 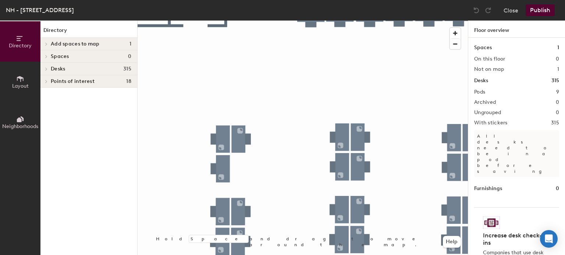 What do you see at coordinates (490, 123) in the screenshot?
I see `h2: With stickers` at bounding box center [490, 123].